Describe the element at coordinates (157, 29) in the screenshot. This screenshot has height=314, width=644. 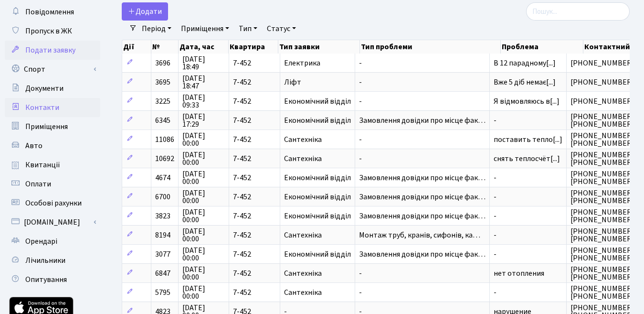
I see `a: Період` at that location.